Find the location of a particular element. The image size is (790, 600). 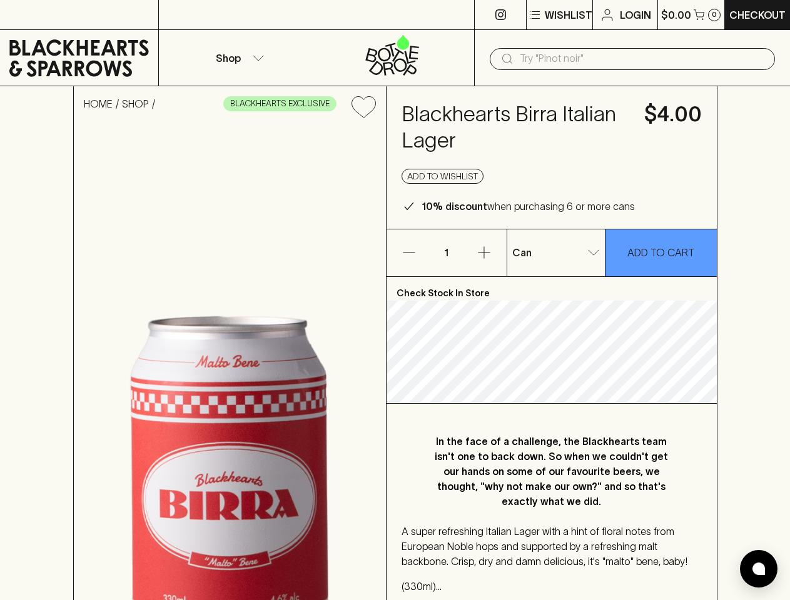

a: SHOP is located at coordinates (135, 104).